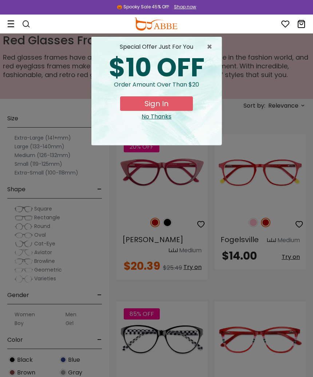 Image resolution: width=313 pixels, height=377 pixels. Describe the element at coordinates (156, 68) in the screenshot. I see `div: $10 OFF` at that location.